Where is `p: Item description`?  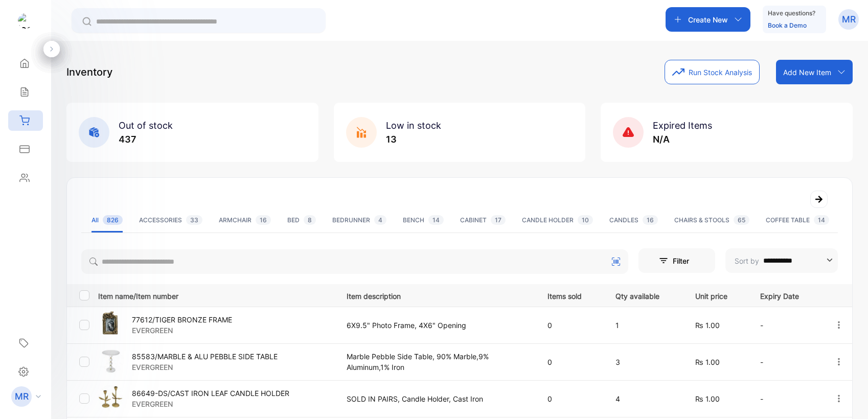
p: Item description is located at coordinates (437, 295).